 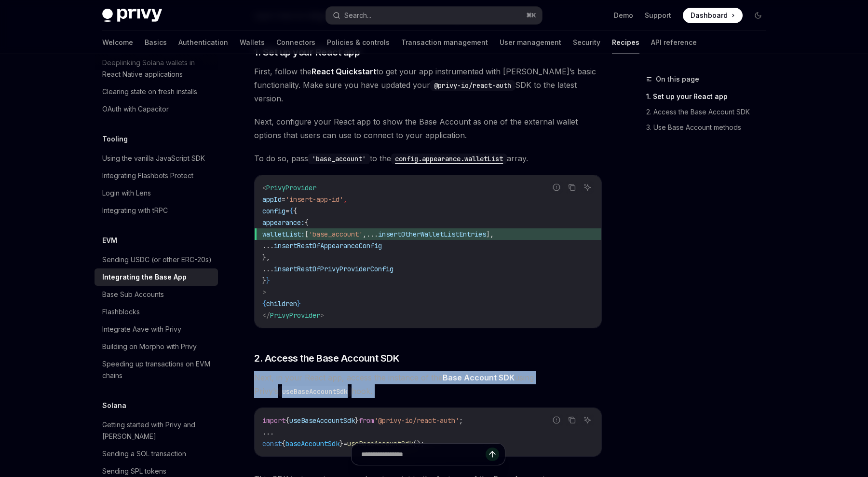 What do you see at coordinates (156, 260) in the screenshot?
I see `a: Sending USDC (or other ERC-20s)` at bounding box center [156, 260].